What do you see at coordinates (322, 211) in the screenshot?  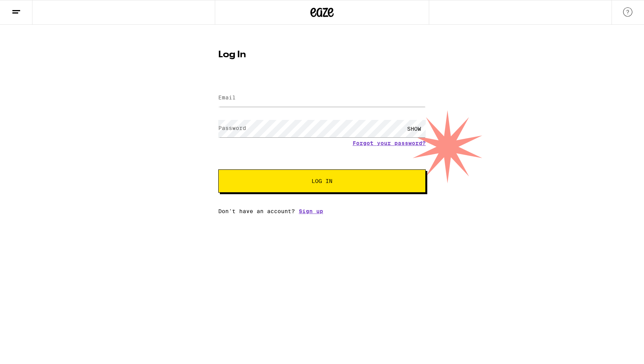 I see `div: Don't have an account?` at bounding box center [322, 211].